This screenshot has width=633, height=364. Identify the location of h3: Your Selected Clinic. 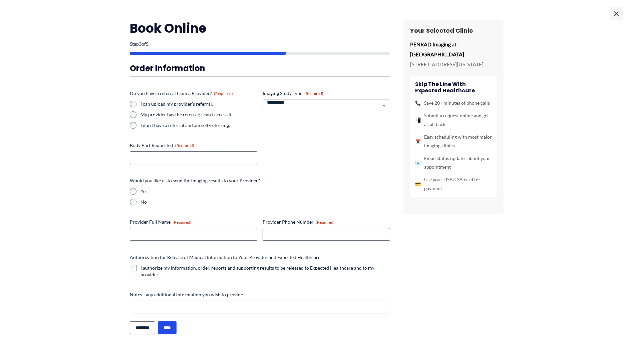
(453, 30).